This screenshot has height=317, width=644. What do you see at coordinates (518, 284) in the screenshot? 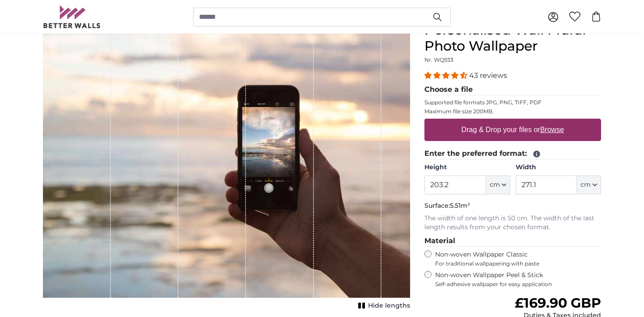
I see `span: Self-adhesive wallpaper for easy application` at bounding box center [518, 284].